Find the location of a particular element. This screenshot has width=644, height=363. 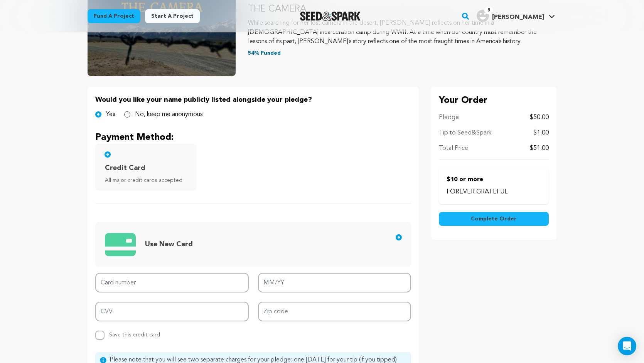

a: Seed&Spark Homepage is located at coordinates (330, 17).